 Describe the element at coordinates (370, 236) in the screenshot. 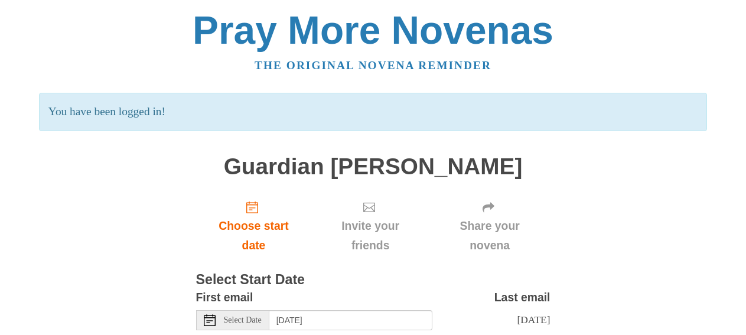

I see `span: Invite your friends` at that location.